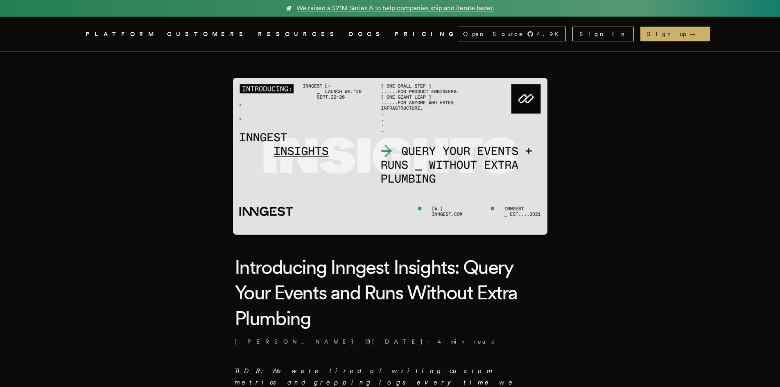  I want to click on span: 4.9 K, so click(550, 34).